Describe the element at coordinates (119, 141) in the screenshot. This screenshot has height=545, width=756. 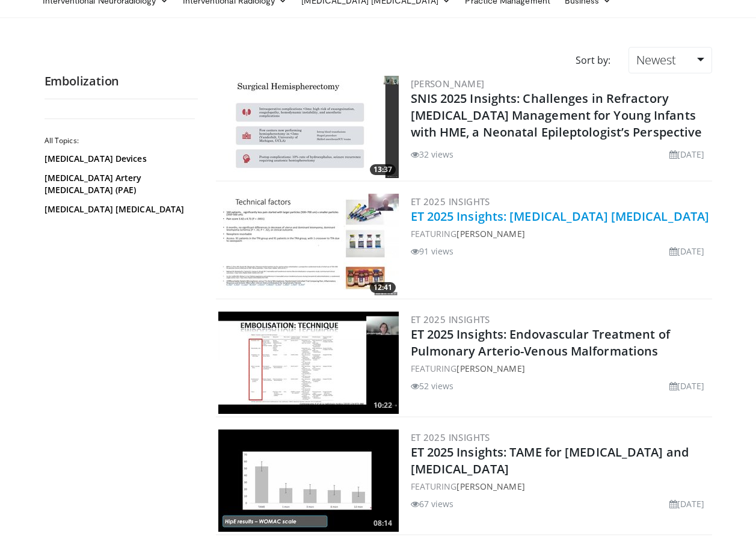
I see `h2: All Topics:` at that location.